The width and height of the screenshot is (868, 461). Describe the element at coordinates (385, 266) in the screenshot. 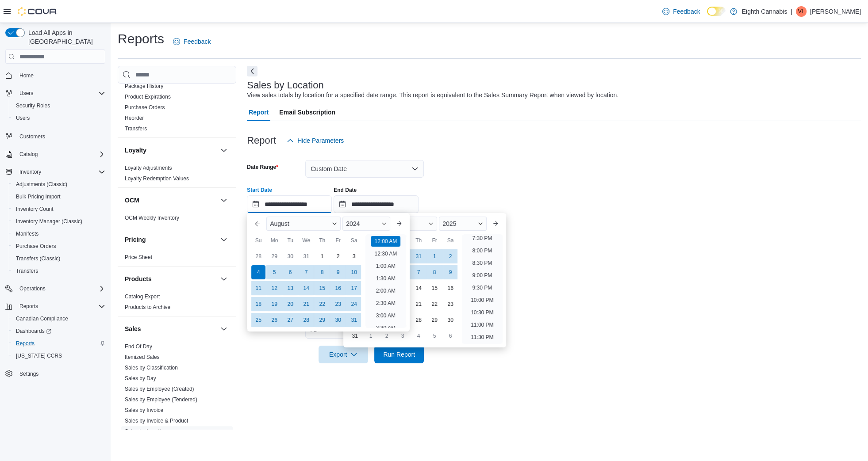

I see `li: 1:00 AM` at that location.